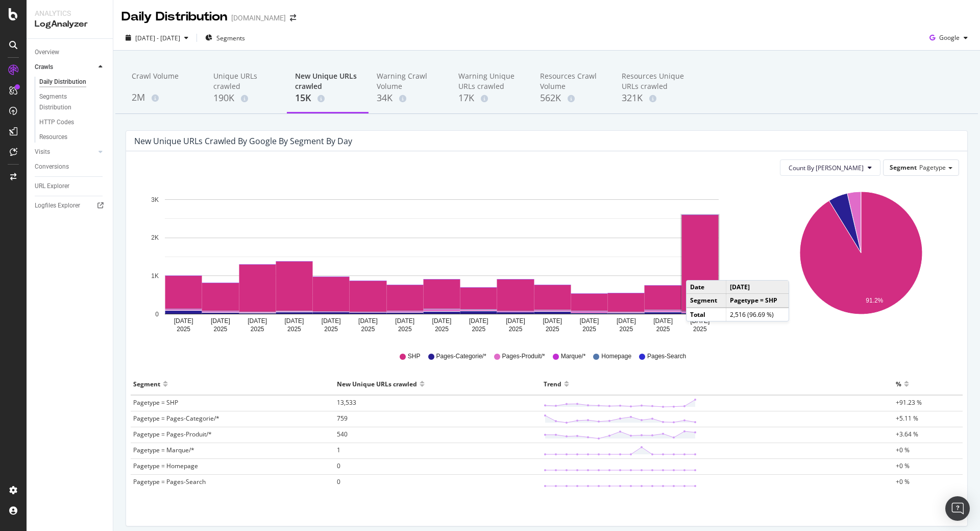  What do you see at coordinates (146, 383) in the screenshot?
I see `div: Segment` at bounding box center [146, 383].